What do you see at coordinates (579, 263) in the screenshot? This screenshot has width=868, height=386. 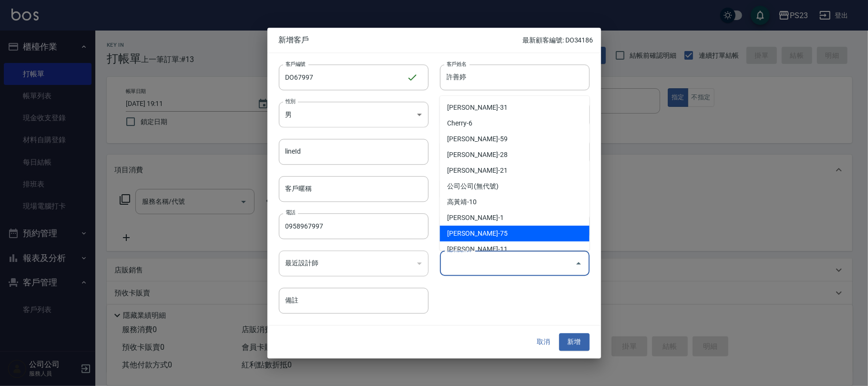 I see `button: Close` at bounding box center [579, 263].